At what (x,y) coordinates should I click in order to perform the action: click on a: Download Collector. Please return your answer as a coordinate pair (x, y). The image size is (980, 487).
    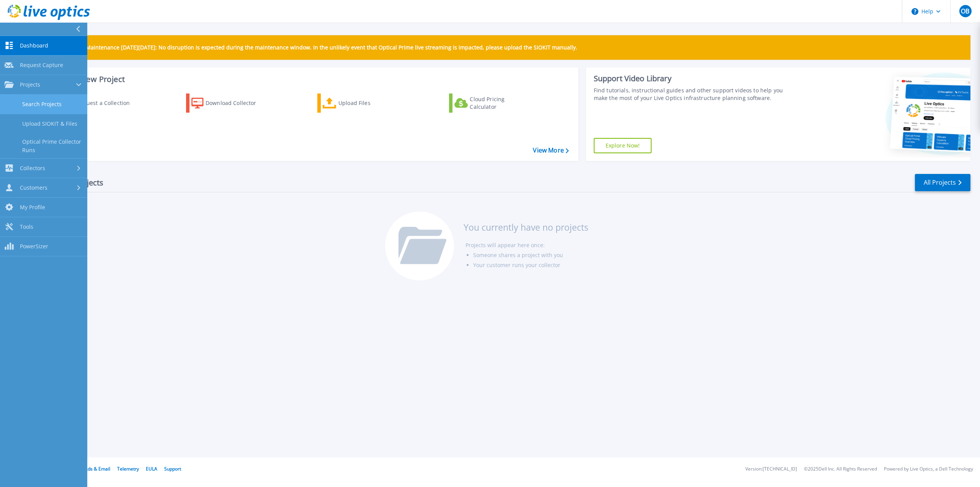
    Looking at the image, I should click on (228, 103).